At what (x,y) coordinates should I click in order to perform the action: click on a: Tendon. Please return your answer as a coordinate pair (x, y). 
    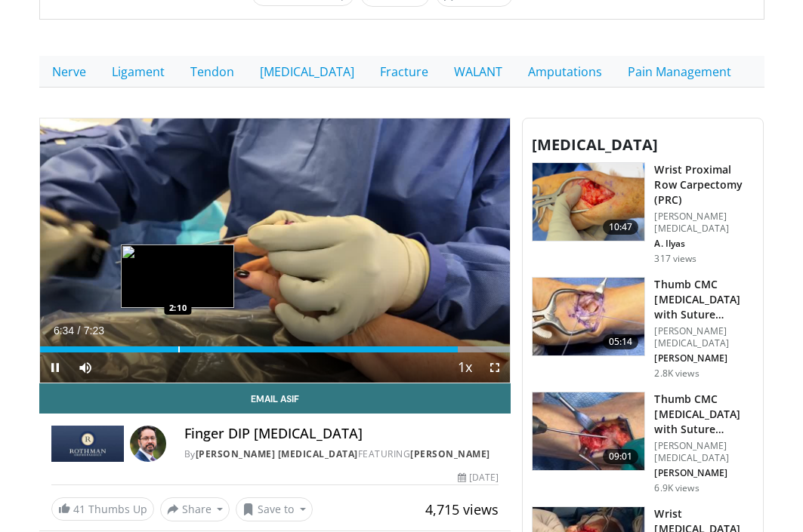
    Looking at the image, I should click on (212, 72).